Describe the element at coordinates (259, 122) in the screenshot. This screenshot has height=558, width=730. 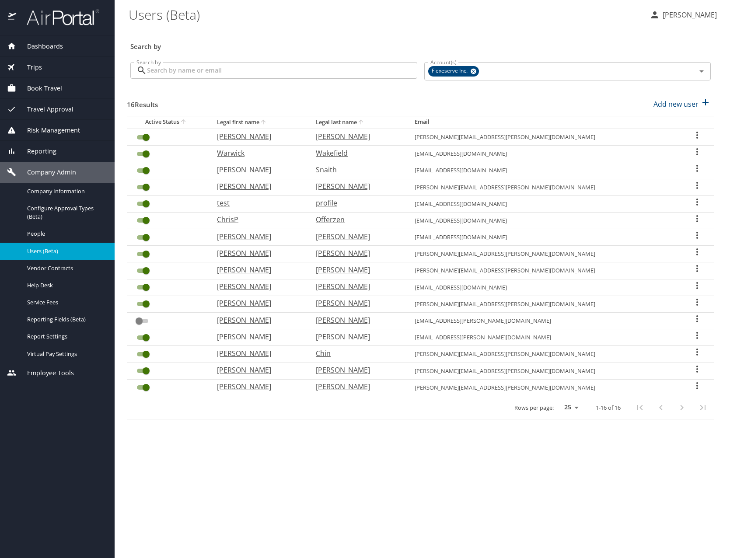
I see `th: Legal first name` at that location.